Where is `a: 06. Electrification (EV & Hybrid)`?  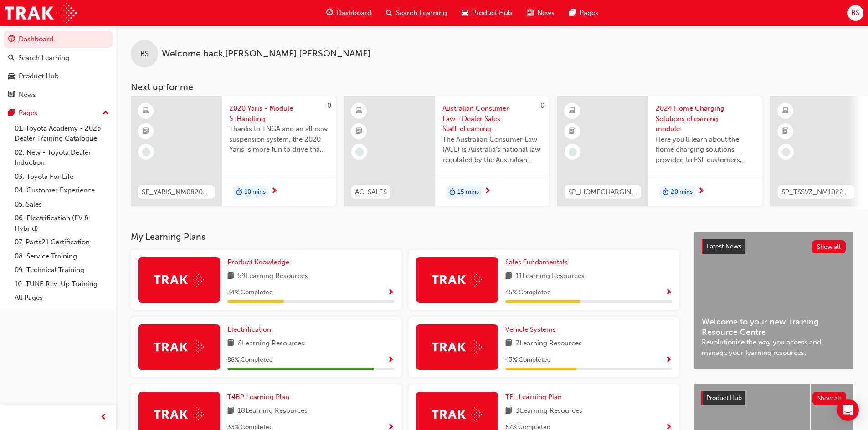
a: 06. Electrification (EV & Hybrid) is located at coordinates (62, 223).